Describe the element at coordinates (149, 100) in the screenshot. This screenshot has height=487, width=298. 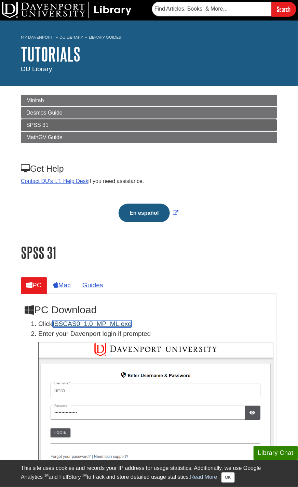
I see `a: Minitab` at that location.